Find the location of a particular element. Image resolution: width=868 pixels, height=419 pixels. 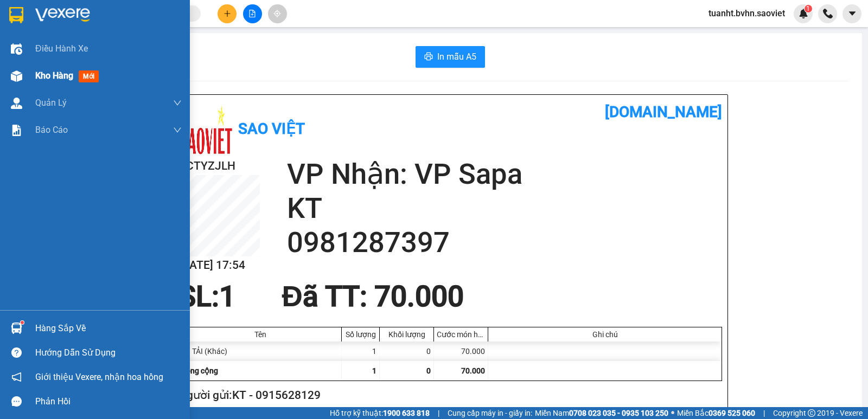

img: icon-new-feature is located at coordinates (804, 13).